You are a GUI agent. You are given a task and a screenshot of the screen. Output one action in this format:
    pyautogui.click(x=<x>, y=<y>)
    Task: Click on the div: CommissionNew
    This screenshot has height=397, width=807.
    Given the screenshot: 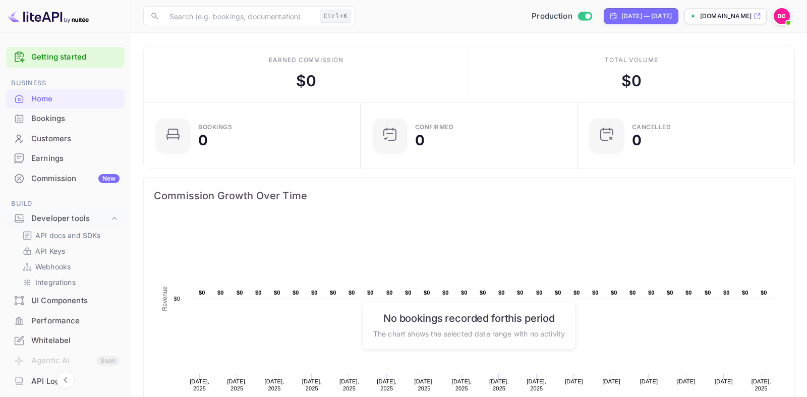 What is the action you would take?
    pyautogui.click(x=65, y=178)
    